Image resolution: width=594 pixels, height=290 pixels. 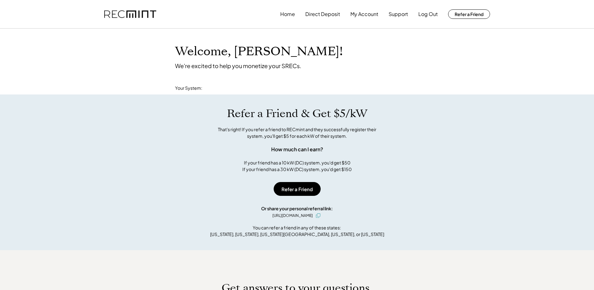 I want to click on div: That's right! If you refer a friend to RECmint and they successfully register their system, you'l..., so click(x=297, y=133).